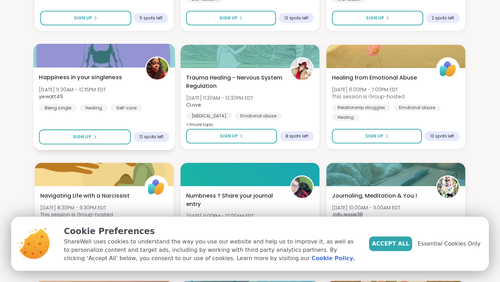 The height and width of the screenshot is (282, 500). I want to click on div: Relationship struggles, so click(361, 108).